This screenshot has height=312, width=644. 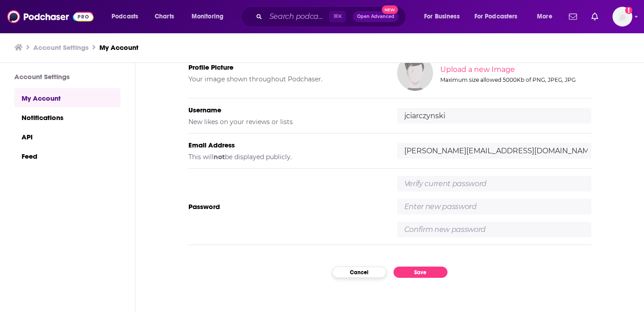 I want to click on h5: Your image shown throughout Podchaser., so click(x=286, y=79).